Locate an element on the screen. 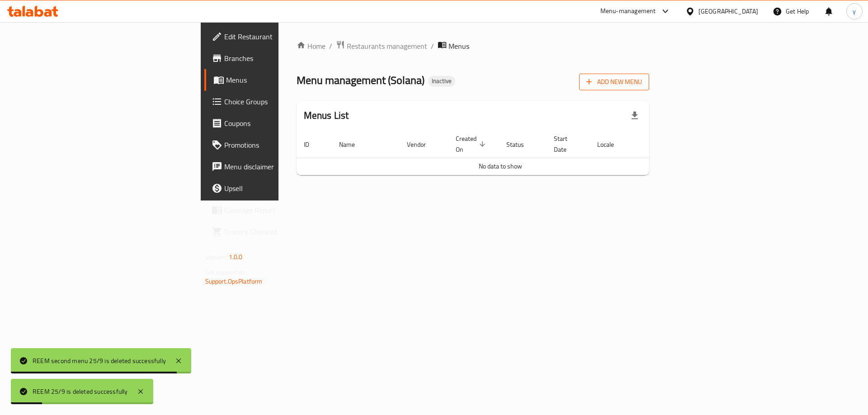 The width and height of the screenshot is (868, 415). span: Menu management ( Solana ) is located at coordinates (360, 80).